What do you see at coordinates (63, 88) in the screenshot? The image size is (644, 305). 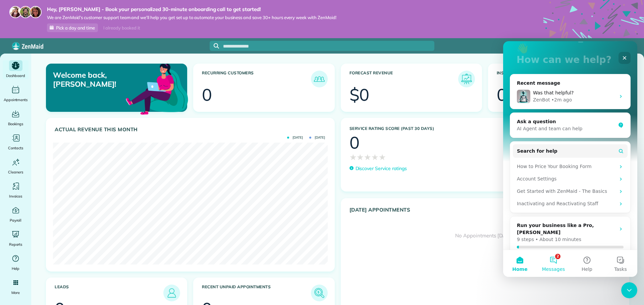 I see `div: AI Agent and team can help` at bounding box center [63, 88].